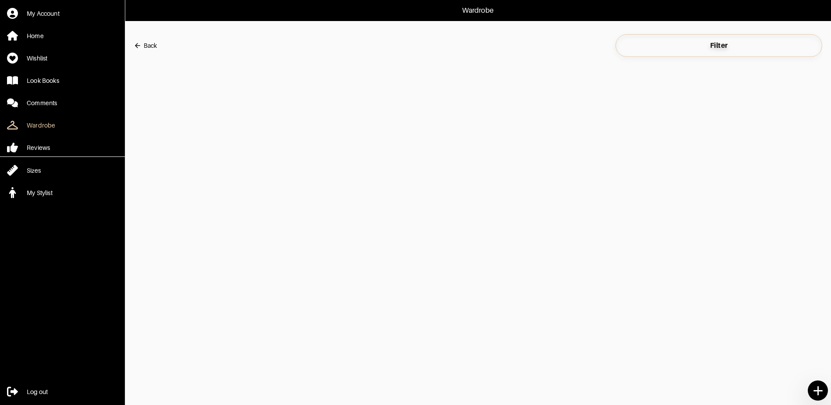 The height and width of the screenshot is (405, 831). I want to click on button: Filter, so click(719, 46).